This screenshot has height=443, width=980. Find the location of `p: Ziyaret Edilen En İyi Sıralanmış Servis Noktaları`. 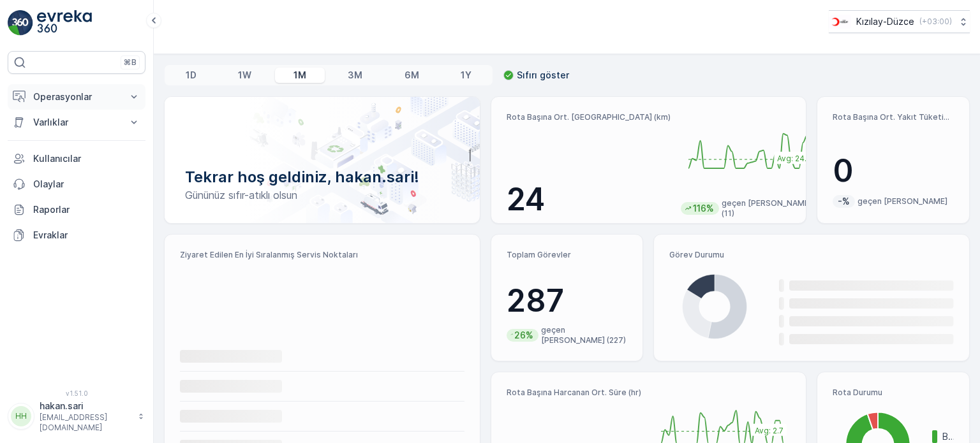

p: Ziyaret Edilen En İyi Sıralanmış Servis Noktaları is located at coordinates (323, 255).